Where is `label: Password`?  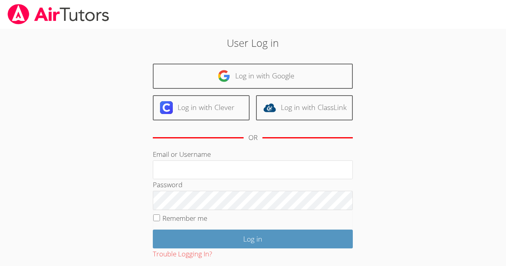
label: Password is located at coordinates (167, 184).